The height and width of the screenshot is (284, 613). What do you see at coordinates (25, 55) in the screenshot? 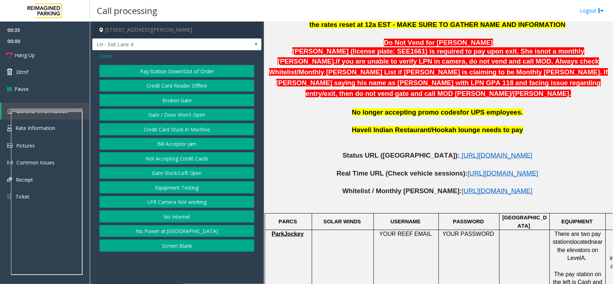
I see `span: Hang Up` at bounding box center [25, 55].